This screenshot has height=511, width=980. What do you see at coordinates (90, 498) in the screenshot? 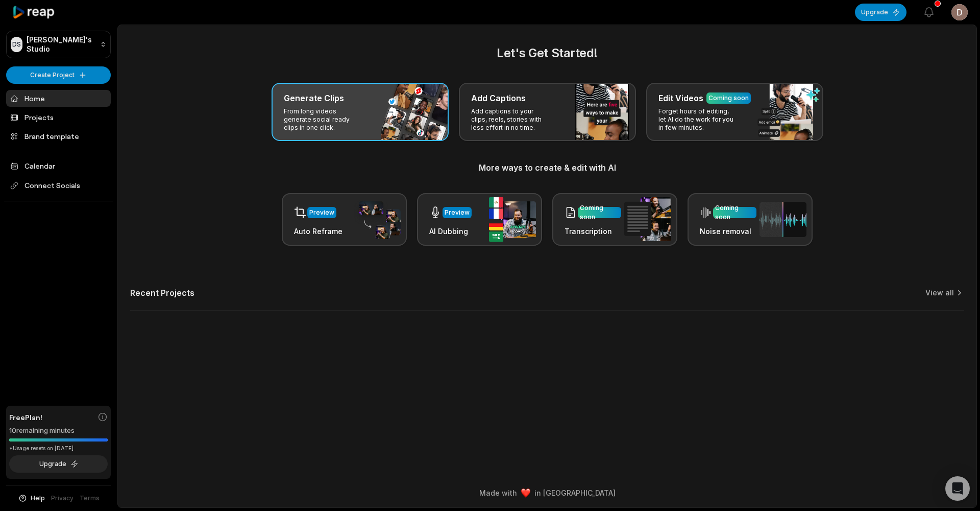
I see `a: Terms` at bounding box center [90, 498].